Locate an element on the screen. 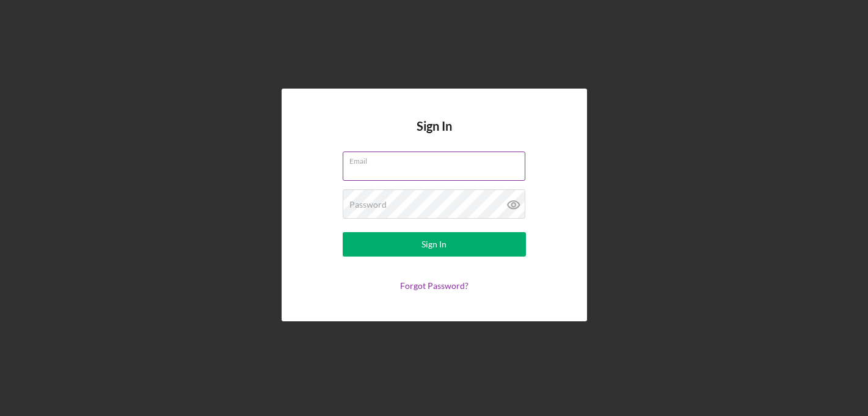 This screenshot has width=868, height=416. a: Forgot Password? is located at coordinates (434, 286).